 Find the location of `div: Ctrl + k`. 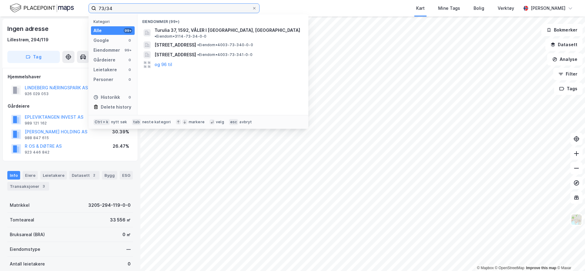

div: Ctrl + k is located at coordinates (102, 122).